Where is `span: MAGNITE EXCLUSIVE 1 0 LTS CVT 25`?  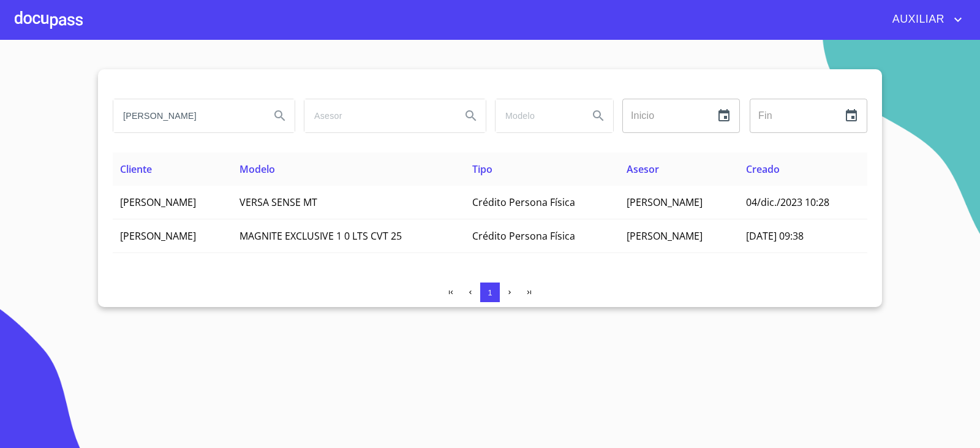 span: MAGNITE EXCLUSIVE 1 0 LTS CVT 25 is located at coordinates (320, 236).